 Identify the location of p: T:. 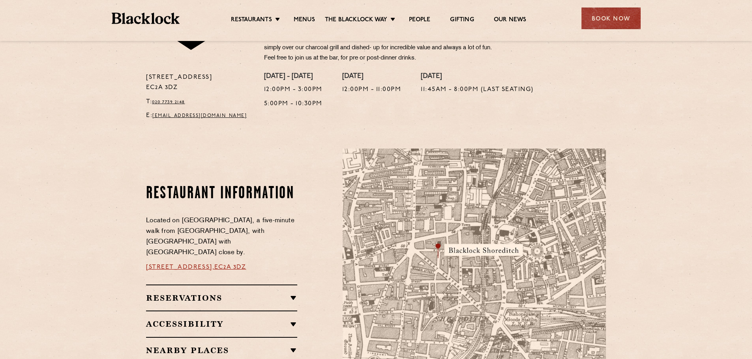
(199, 102).